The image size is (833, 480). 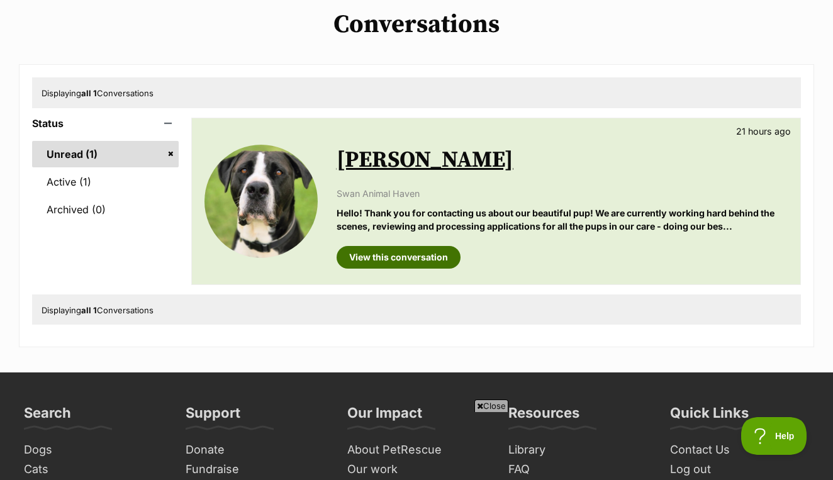 I want to click on p: Swan Animal Haven, so click(x=562, y=193).